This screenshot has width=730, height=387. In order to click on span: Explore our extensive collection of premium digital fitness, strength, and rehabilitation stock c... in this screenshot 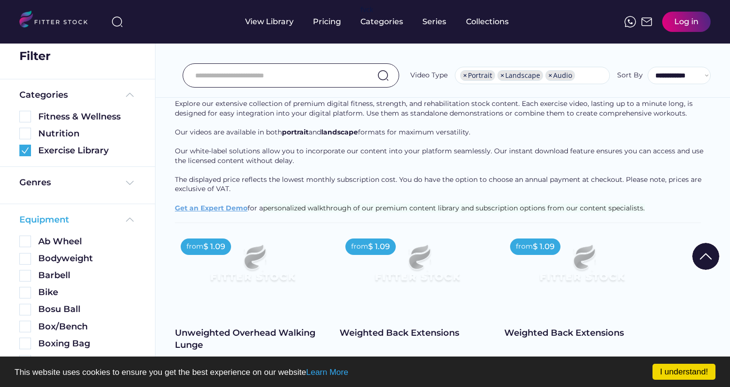, I will do `click(434, 108)`.